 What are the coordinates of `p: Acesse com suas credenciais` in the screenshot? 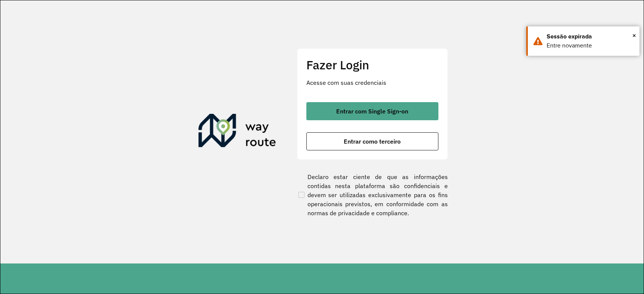 It's located at (372, 82).